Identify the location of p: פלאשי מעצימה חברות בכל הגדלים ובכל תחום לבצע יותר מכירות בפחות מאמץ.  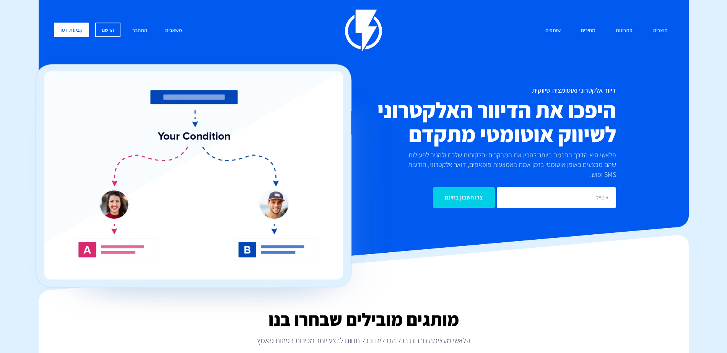
(364, 340).